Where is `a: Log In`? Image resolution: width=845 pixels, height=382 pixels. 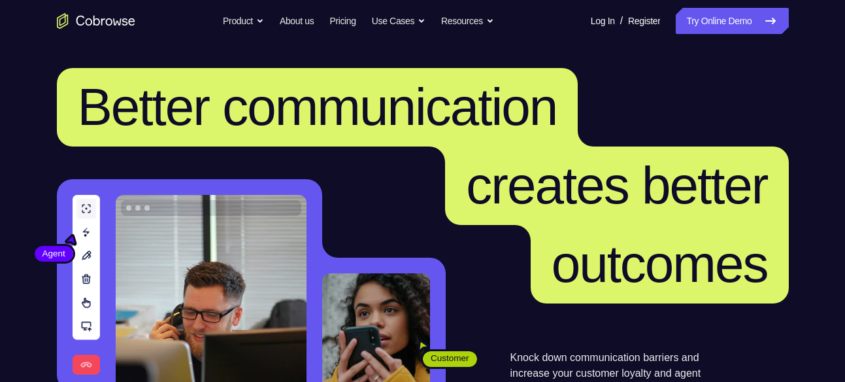 a: Log In is located at coordinates (603, 21).